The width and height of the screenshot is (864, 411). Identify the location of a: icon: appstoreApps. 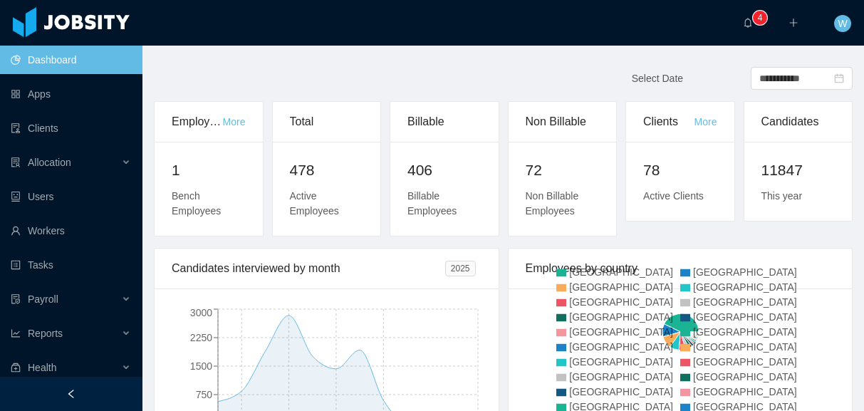
(70, 94).